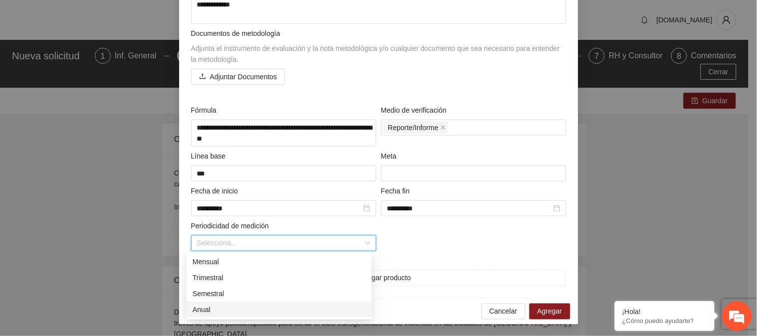  I want to click on span: Estamos en línea., so click(98, 161).